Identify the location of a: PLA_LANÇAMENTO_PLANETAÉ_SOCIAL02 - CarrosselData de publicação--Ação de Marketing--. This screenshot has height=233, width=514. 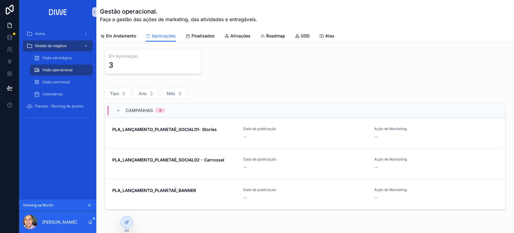
(305, 163).